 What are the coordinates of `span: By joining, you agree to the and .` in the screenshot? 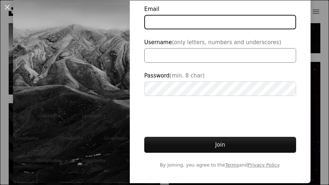 It's located at (220, 165).